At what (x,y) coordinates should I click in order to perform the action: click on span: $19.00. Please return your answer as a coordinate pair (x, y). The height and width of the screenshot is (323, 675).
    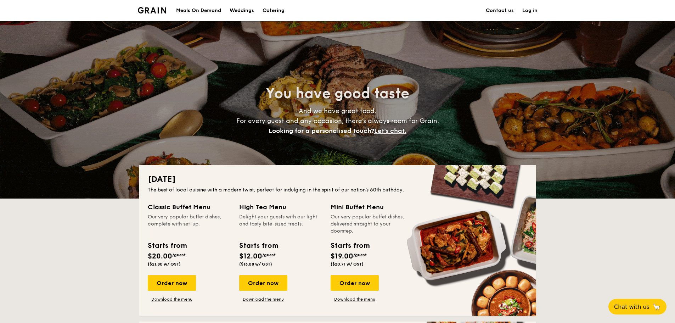
    Looking at the image, I should click on (342, 256).